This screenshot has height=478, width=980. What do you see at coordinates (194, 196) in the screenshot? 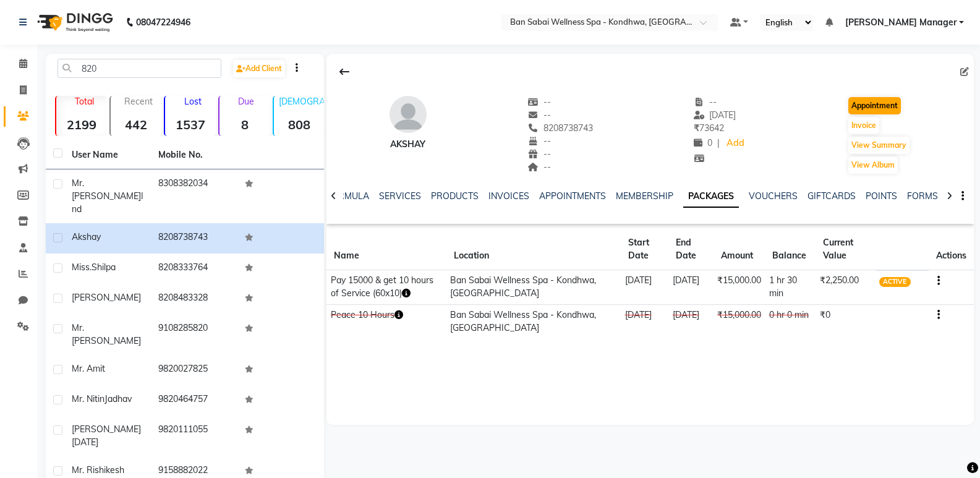
I see `td: 8308382034` at bounding box center [194, 196].